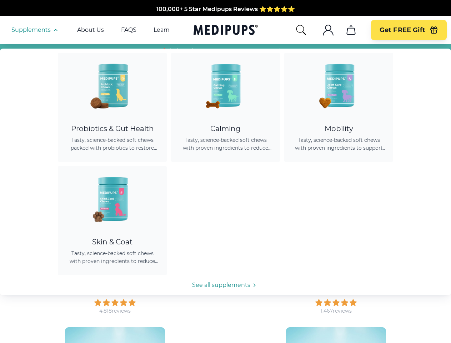 The image size is (451, 343). I want to click on img: Joint Care Chews - Medipups, so click(339, 85).